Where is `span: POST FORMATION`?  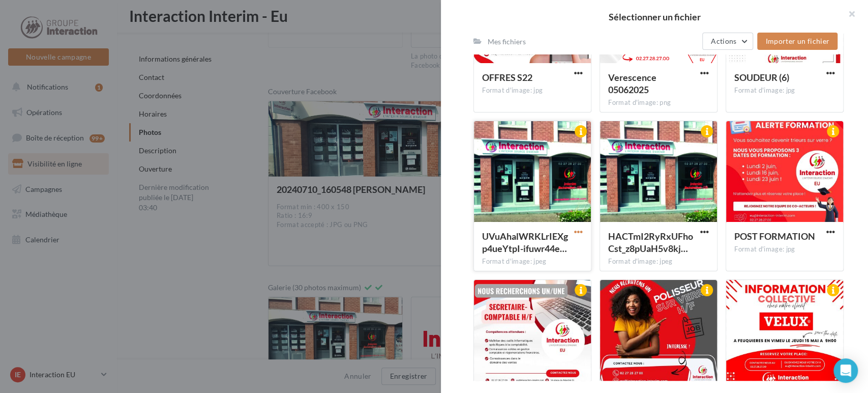 span: POST FORMATION is located at coordinates (775, 236).